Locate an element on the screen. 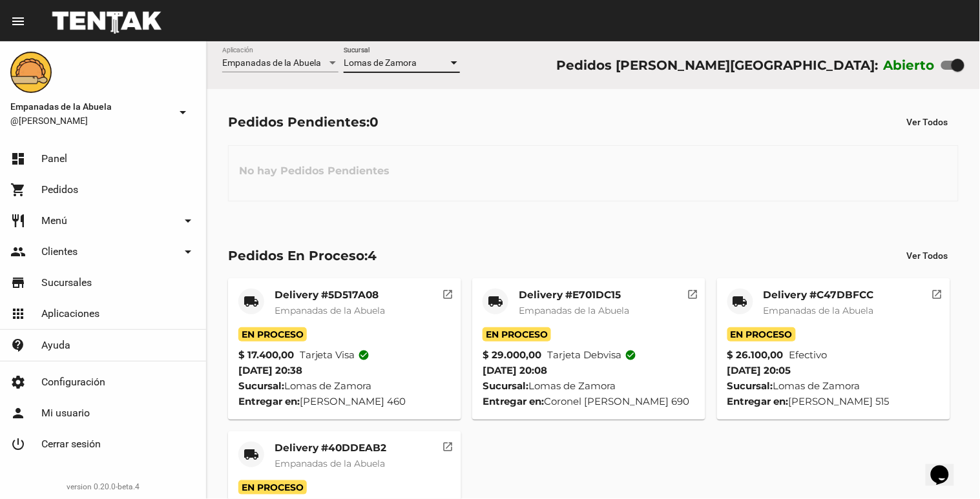 Image resolution: width=980 pixels, height=499 pixels. img: f0136945-ed32-4f7c-91e3-a375bc4bb2c5.png is located at coordinates (31, 73).